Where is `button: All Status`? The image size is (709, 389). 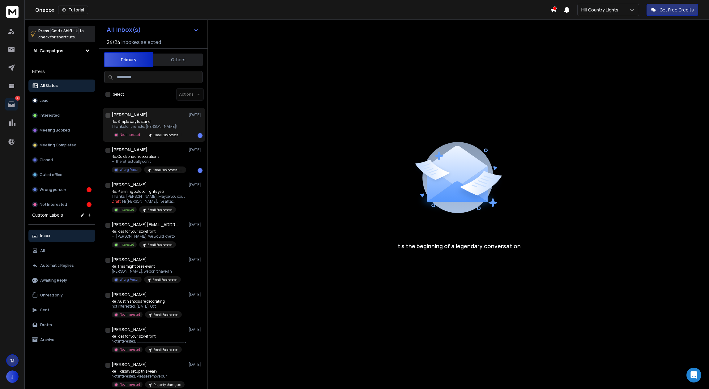
button: All Status is located at coordinates (62, 86).